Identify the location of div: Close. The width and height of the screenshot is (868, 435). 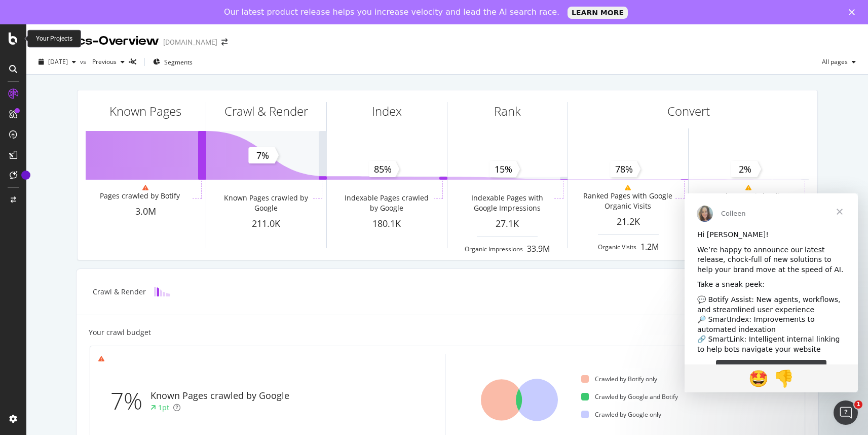
(854, 12).